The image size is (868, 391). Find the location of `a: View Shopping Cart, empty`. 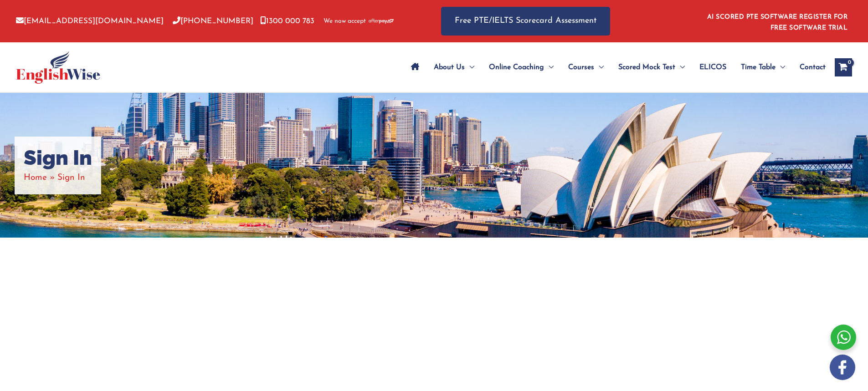

a: View Shopping Cart, empty is located at coordinates (843, 68).